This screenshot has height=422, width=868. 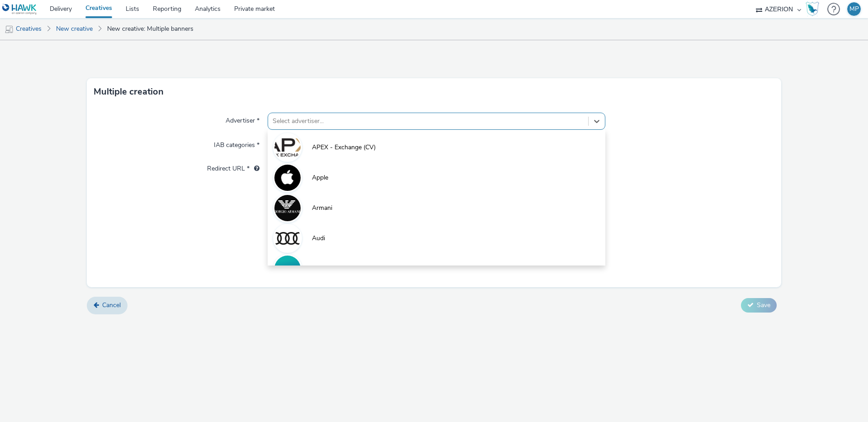 I want to click on img: Hawk Academy, so click(x=812, y=9).